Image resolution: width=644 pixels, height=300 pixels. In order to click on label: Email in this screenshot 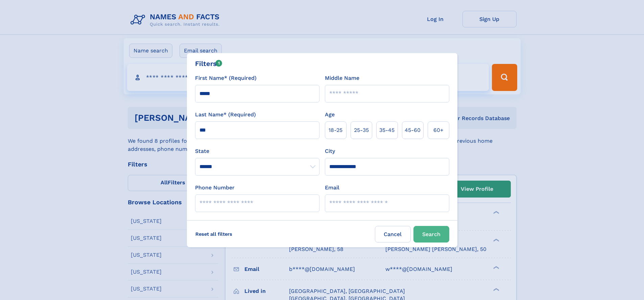, I will do `click(332, 188)`.